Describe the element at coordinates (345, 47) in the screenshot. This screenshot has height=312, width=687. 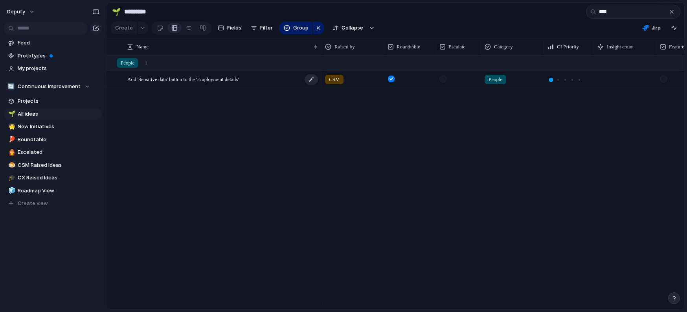
I see `span: Raised by` at that location.